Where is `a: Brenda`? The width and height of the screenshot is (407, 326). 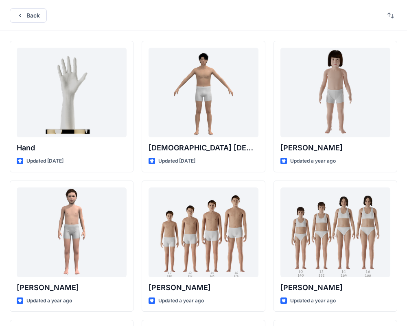
a: Brenda is located at coordinates (335, 232).